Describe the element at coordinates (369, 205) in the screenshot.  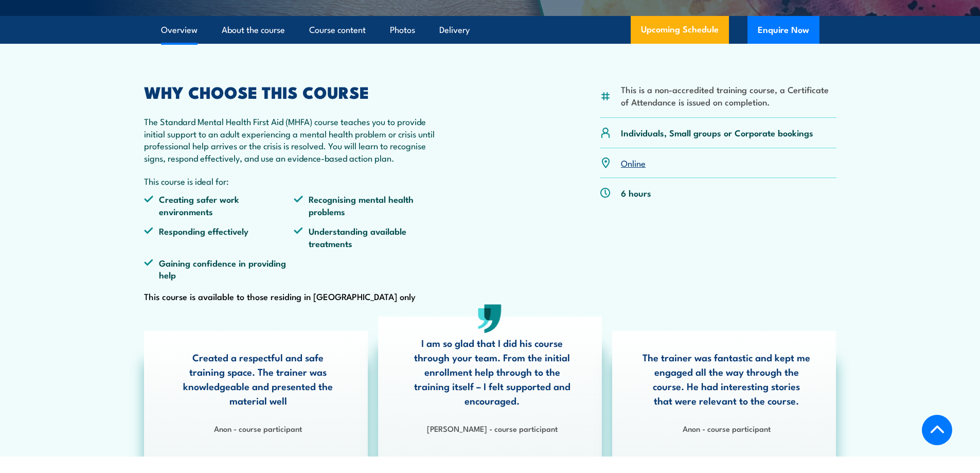
I see `li: Recognising mental health problems` at that location.